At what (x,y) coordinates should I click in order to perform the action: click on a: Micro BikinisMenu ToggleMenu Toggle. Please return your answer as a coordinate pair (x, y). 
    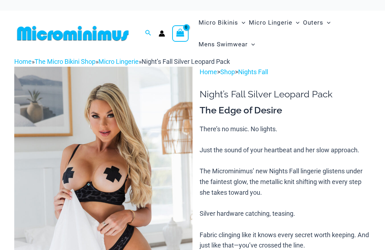
    Looking at the image, I should click on (222, 22).